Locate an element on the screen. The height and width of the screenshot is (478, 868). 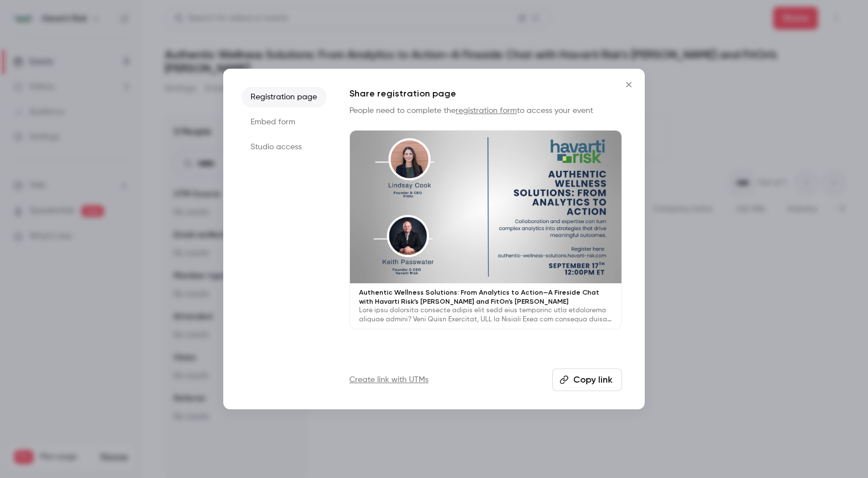
button: Copy link is located at coordinates (586, 379).